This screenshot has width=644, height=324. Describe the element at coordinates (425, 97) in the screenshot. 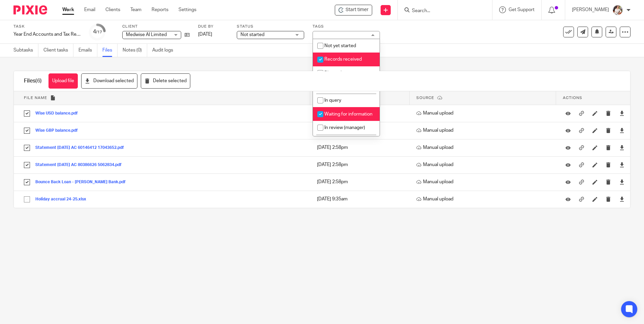

I see `span: Source` at that location.